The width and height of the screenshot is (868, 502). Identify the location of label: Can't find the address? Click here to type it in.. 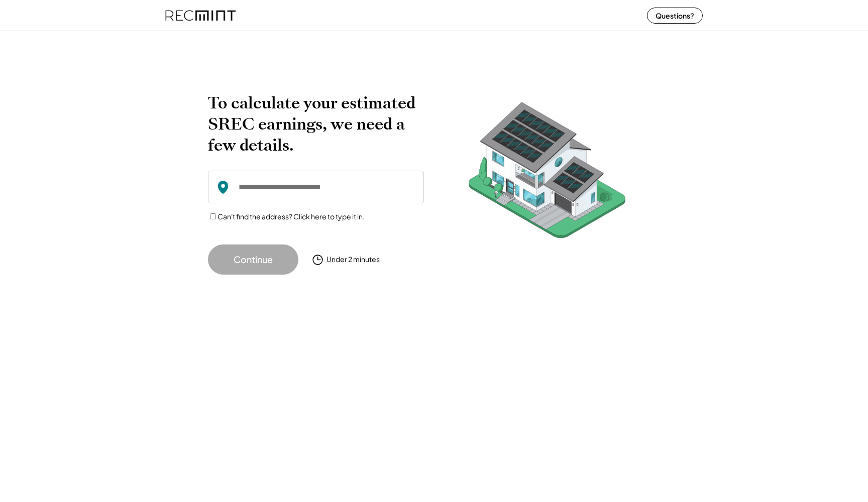
(291, 216).